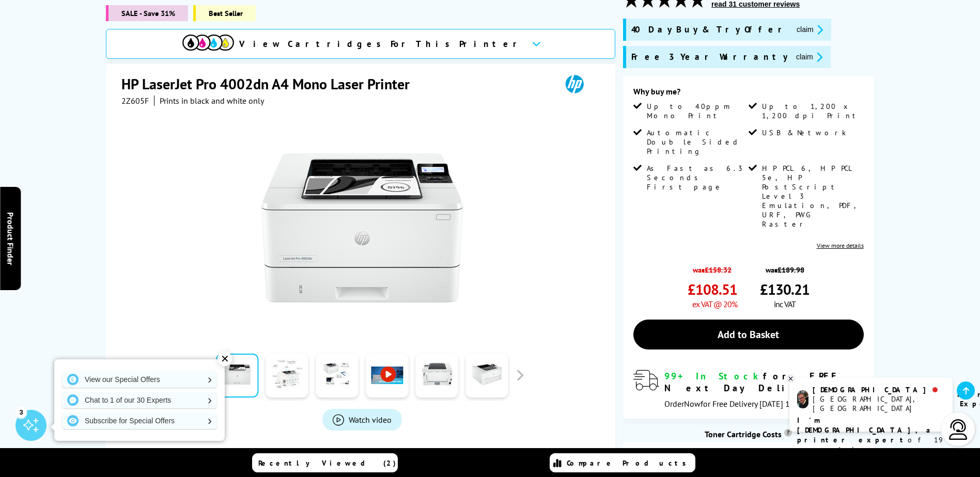  Describe the element at coordinates (139, 421) in the screenshot. I see `a: Subscribe for Special Offers` at that location.